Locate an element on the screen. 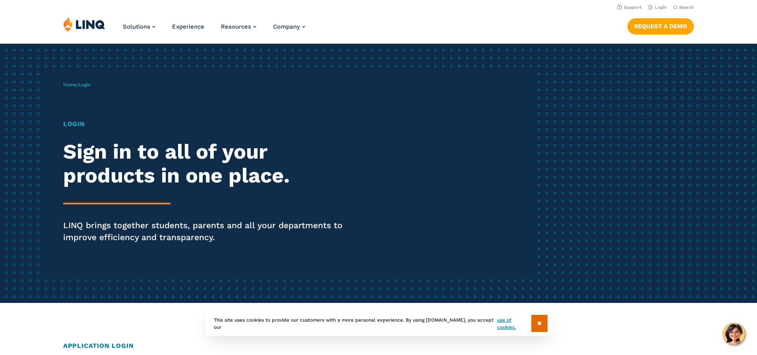  a: Login is located at coordinates (657, 7).